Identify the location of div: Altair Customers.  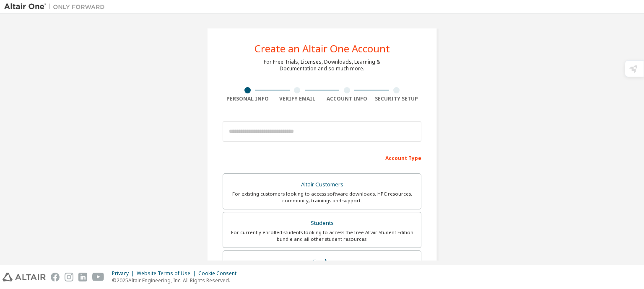
(322, 185).